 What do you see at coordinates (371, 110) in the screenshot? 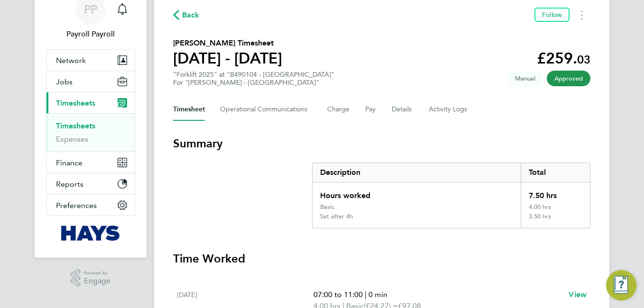
I see `button: Pay` at bounding box center [371, 110].